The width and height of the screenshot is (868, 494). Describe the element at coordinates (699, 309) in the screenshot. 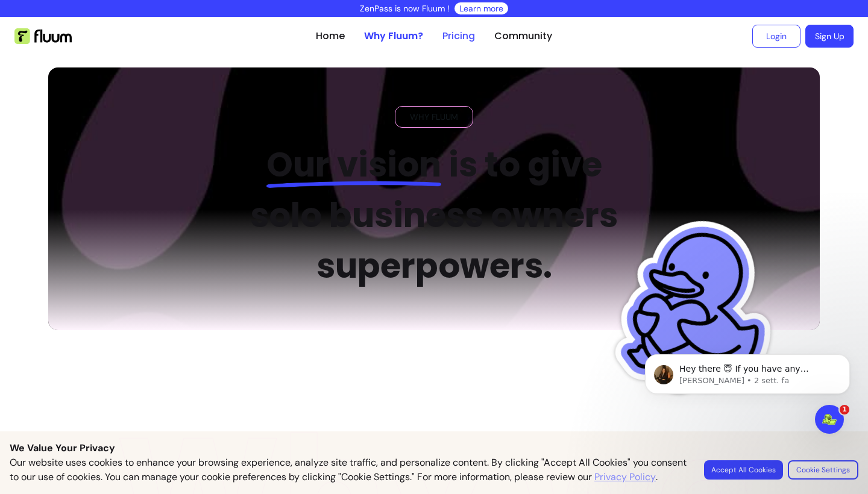

I see `img: Fluum Duck sticker` at that location.